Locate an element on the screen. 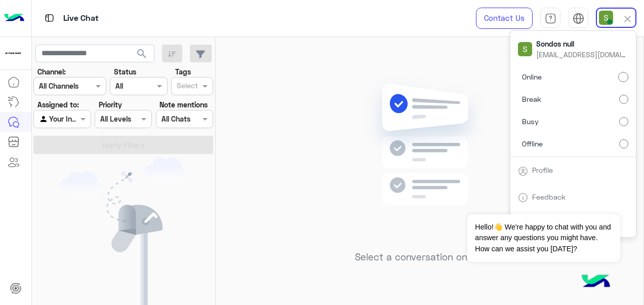 Image resolution: width=644 pixels, height=305 pixels. label: Assigned to: is located at coordinates (58, 105).